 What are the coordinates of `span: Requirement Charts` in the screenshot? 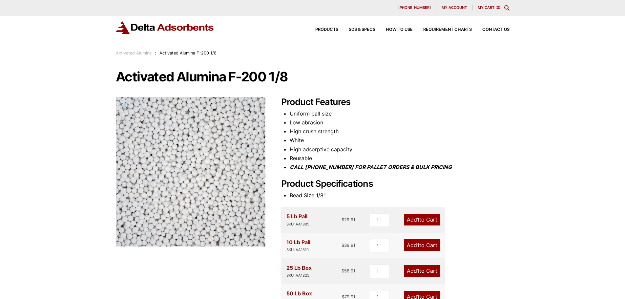 It's located at (447, 30).